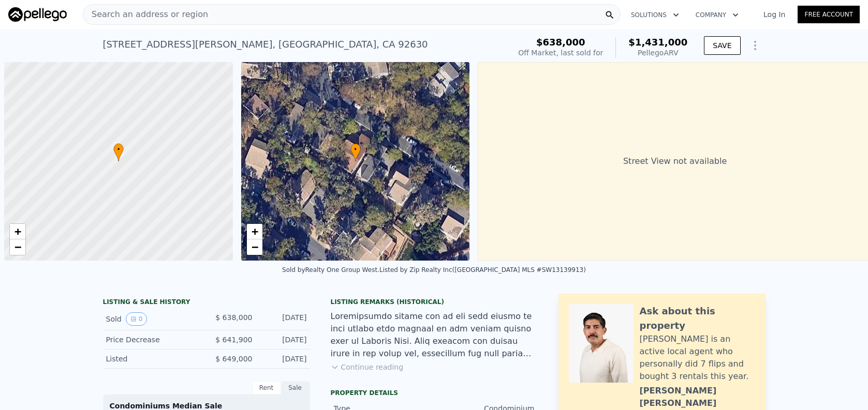 The height and width of the screenshot is (410, 868). What do you see at coordinates (145, 14) in the screenshot?
I see `span: Search an address or region` at bounding box center [145, 14].